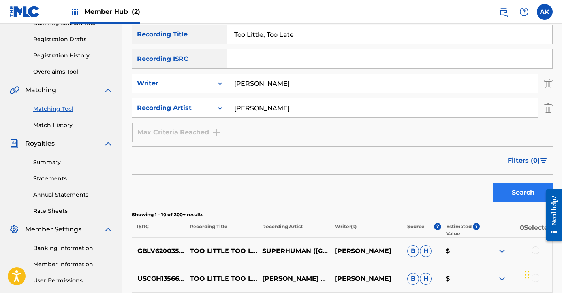 The width and height of the screenshot is (562, 293). Describe the element at coordinates (24, 11) in the screenshot. I see `img: MLC Logo` at that location.